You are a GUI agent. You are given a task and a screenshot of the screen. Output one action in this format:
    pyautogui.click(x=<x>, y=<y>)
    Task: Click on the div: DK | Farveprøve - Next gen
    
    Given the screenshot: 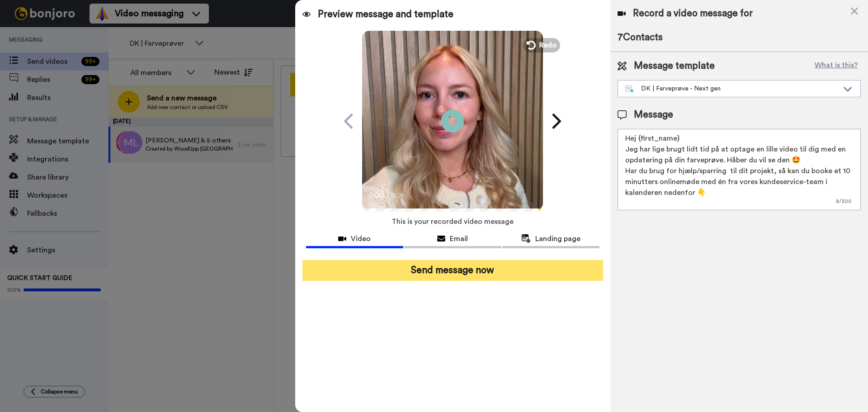 What is the action you would take?
    pyautogui.click(x=732, y=89)
    